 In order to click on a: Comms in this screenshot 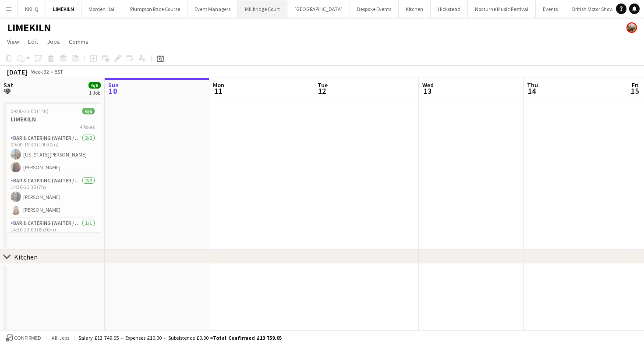, I will do `click(78, 42)`.